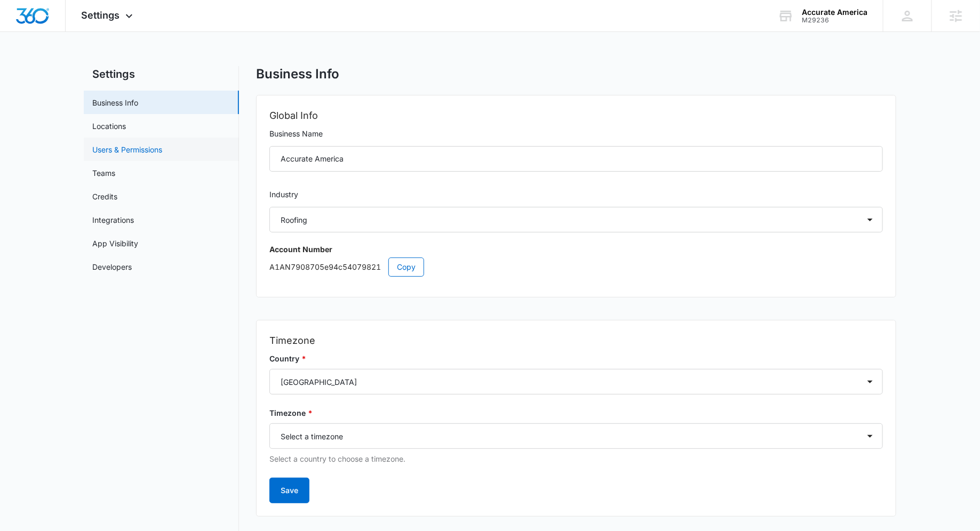 This screenshot has width=980, height=531. Describe the element at coordinates (289, 490) in the screenshot. I see `button: Save` at that location.